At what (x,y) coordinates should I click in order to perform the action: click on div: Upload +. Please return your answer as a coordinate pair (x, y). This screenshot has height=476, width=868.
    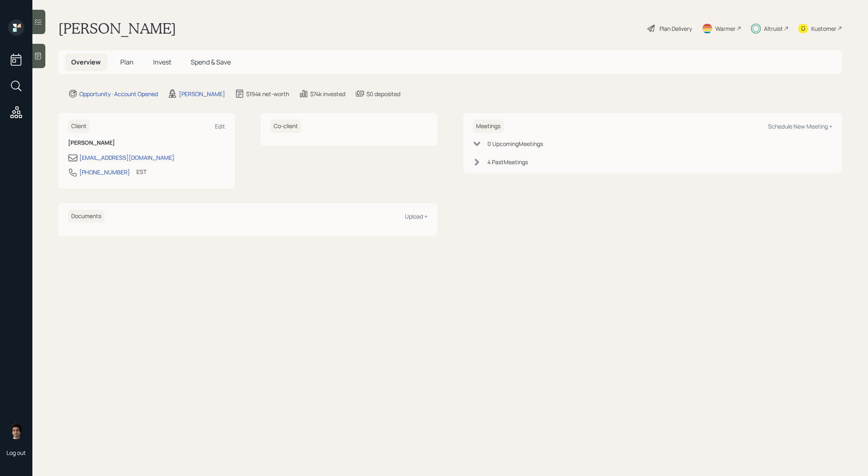
    Looking at the image, I should click on (416, 216).